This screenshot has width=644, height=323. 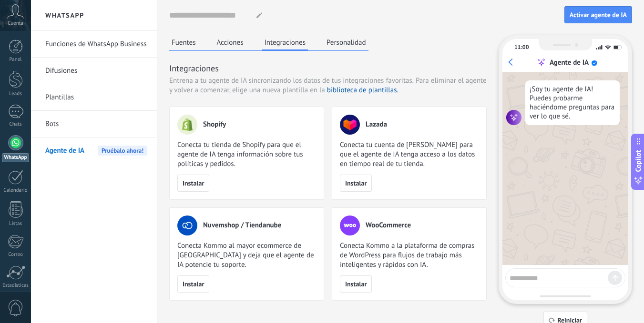 What do you see at coordinates (16, 285) in the screenshot?
I see `div: Estadísticas` at bounding box center [16, 285].